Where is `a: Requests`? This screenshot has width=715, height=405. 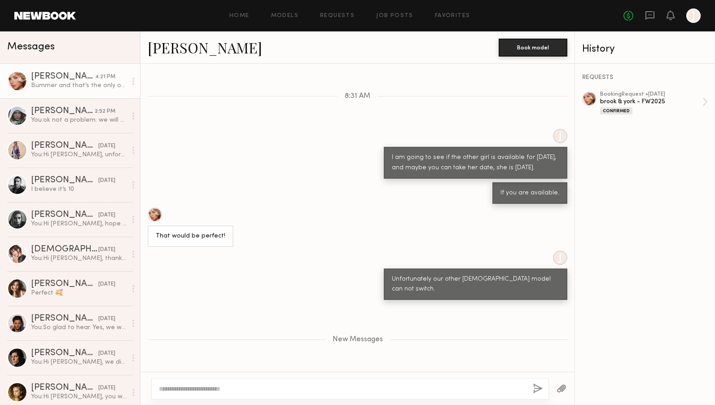 a: Requests is located at coordinates (337, 16).